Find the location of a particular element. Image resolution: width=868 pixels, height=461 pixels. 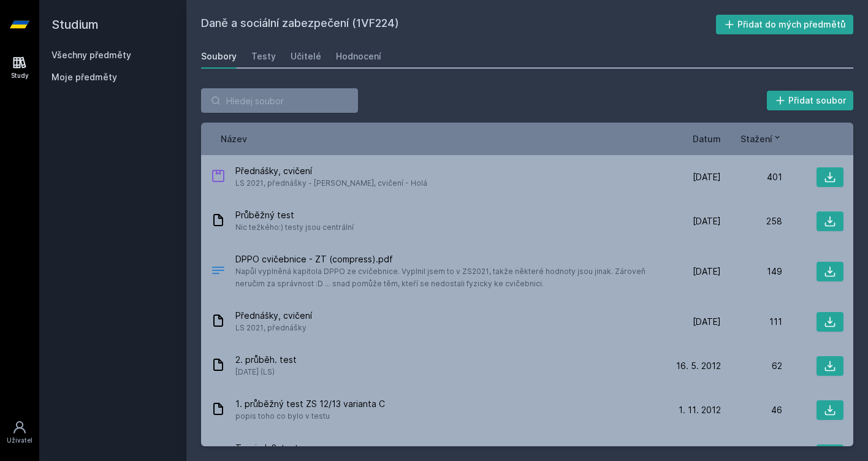

span: 16. 5. 2012 is located at coordinates (699, 366).